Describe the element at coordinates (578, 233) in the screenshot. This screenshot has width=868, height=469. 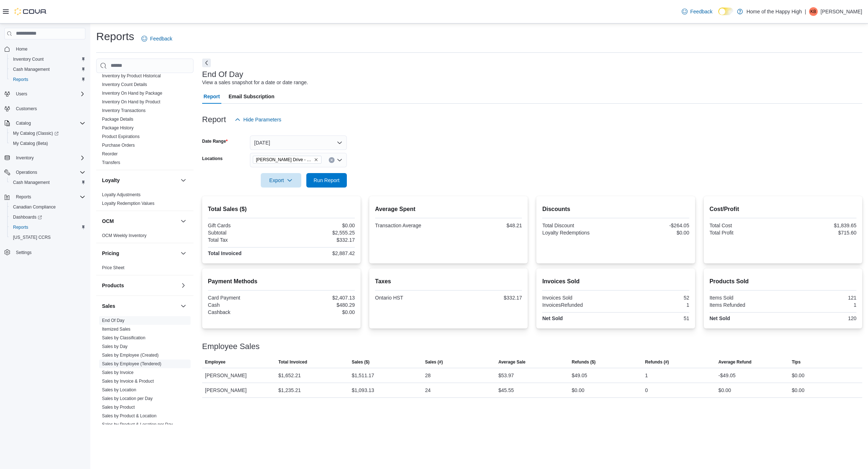
I see `div: Loyalty Redemptions` at that location.